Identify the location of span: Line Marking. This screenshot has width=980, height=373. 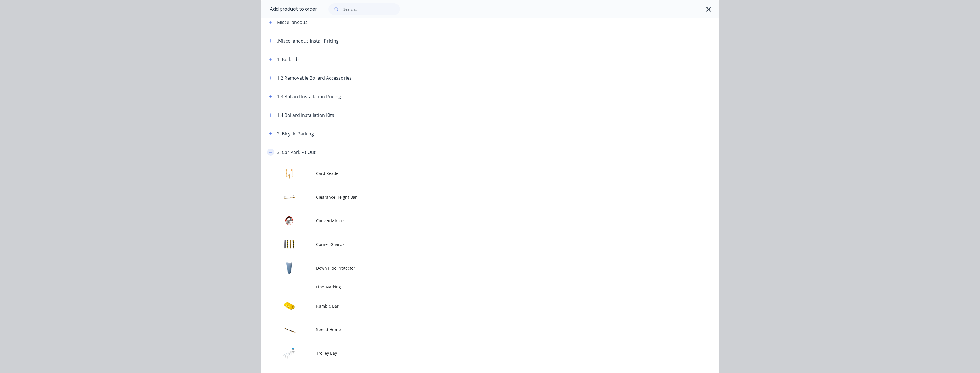
(477, 287).